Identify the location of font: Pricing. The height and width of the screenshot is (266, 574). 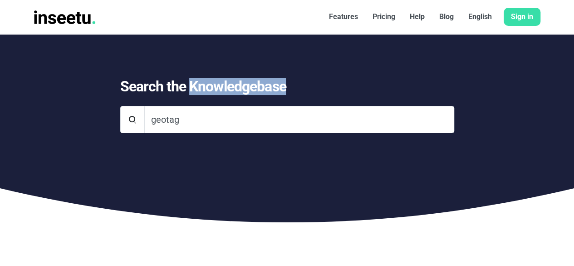
(384, 16).